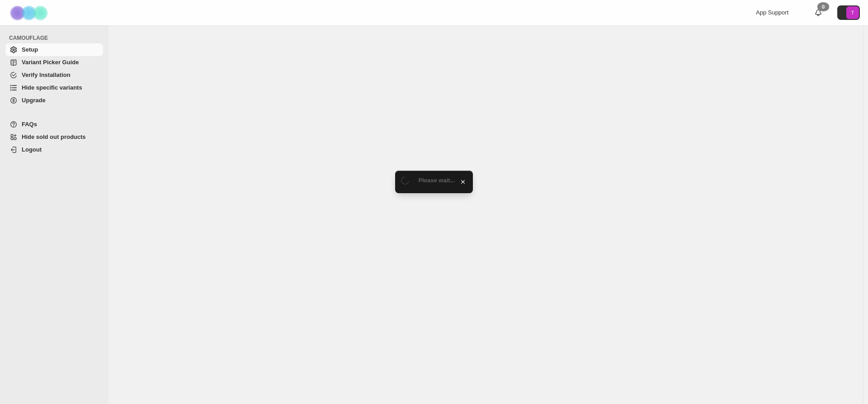 The image size is (868, 404). What do you see at coordinates (46, 75) in the screenshot?
I see `span: Verify Installation` at bounding box center [46, 75].